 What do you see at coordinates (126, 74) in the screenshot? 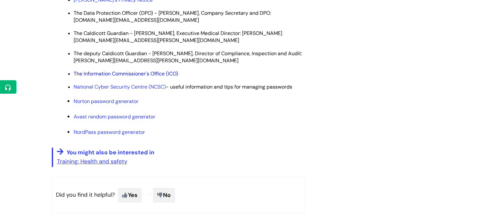
I see `a: The Information Commissioner's Office (ICO)` at bounding box center [126, 74].